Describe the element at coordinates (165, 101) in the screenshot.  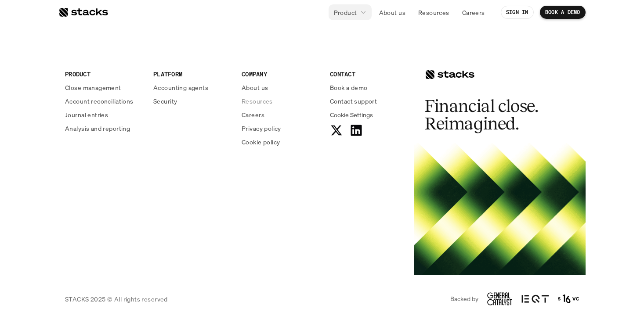
I see `p: Security` at that location.